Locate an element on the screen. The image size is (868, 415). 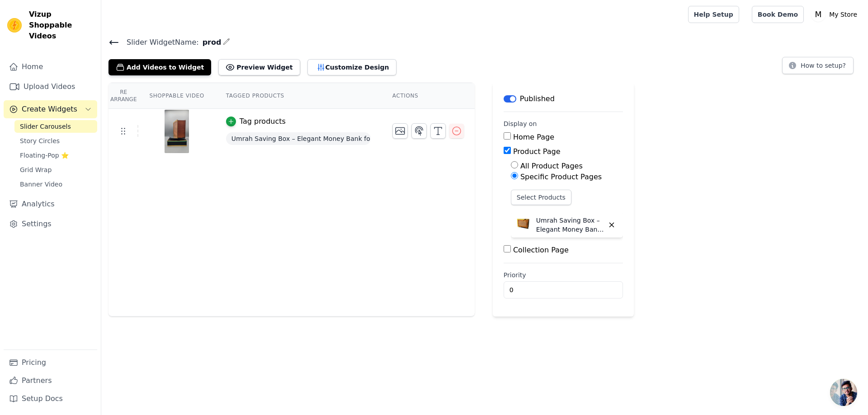
p: My Store is located at coordinates (843, 15).